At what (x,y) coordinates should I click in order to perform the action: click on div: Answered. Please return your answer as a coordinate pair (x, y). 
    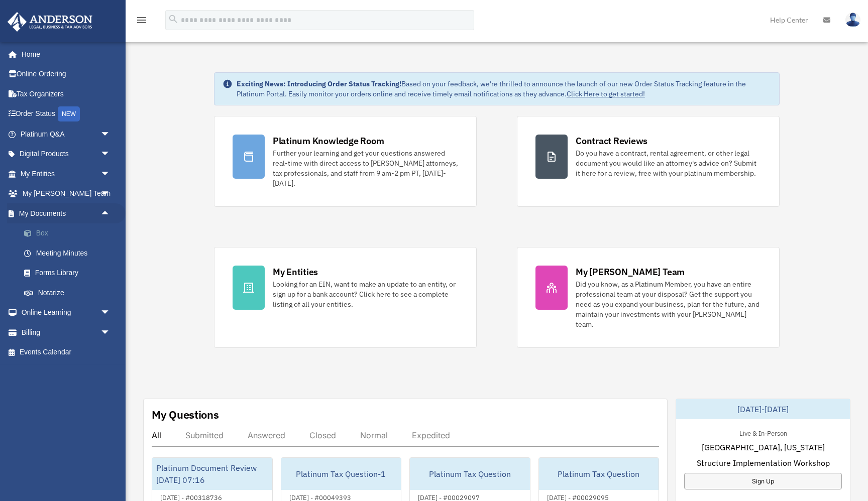
    Looking at the image, I should click on (266, 435).